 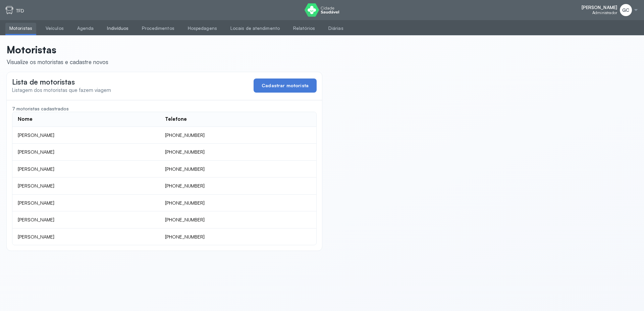 I want to click on p: TFD, so click(x=20, y=11).